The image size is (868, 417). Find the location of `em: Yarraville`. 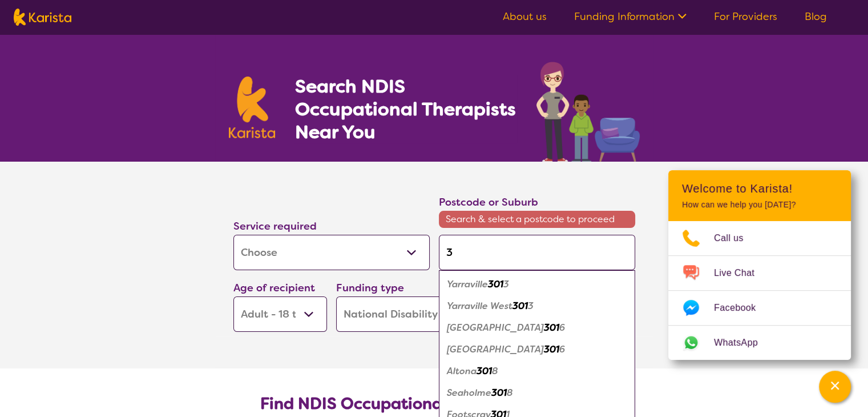

em: Yarraville is located at coordinates (467, 283).